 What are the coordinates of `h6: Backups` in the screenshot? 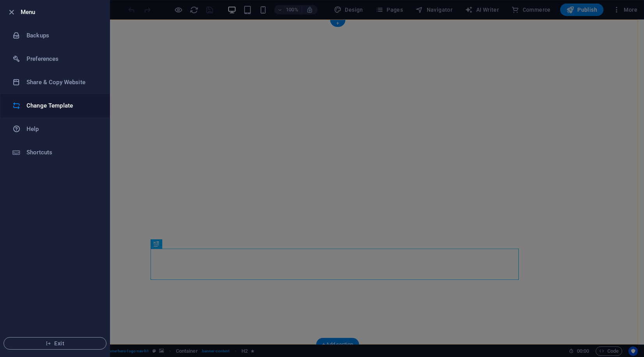 It's located at (63, 36).